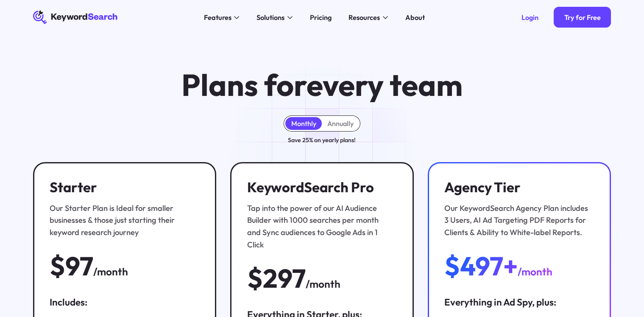 This screenshot has width=644, height=317. Describe the element at coordinates (582, 17) in the screenshot. I see `a: Try for Free` at that location.